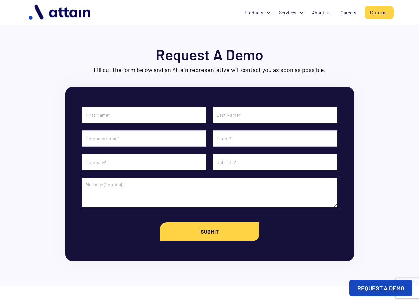 Image resolution: width=419 pixels, height=303 pixels. What do you see at coordinates (275, 162) in the screenshot?
I see `input: Job Title*` at bounding box center [275, 162].